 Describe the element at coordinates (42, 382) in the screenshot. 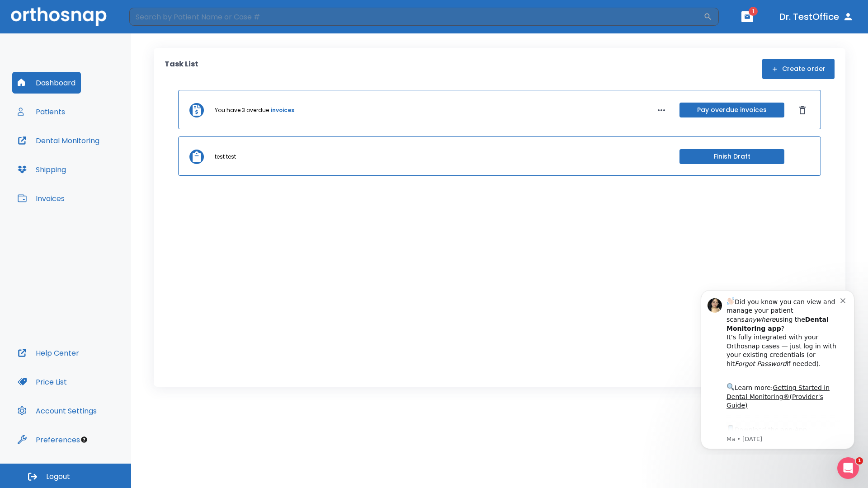

I see `button: Price List` at that location.